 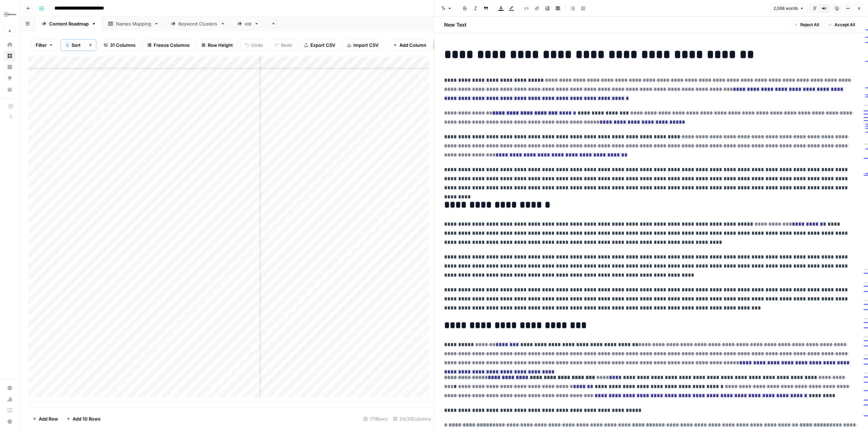 What do you see at coordinates (44, 45) in the screenshot?
I see `button: Filter` at bounding box center [44, 45].